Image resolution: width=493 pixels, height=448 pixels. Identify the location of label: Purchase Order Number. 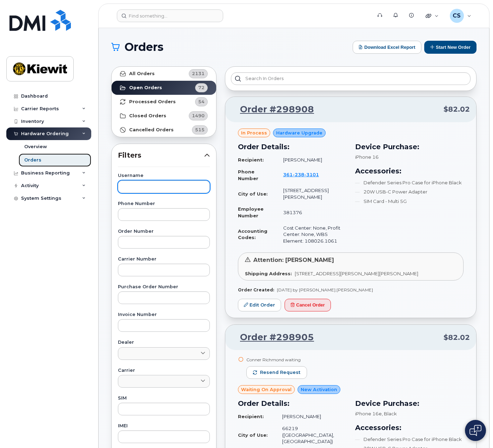
(164, 287).